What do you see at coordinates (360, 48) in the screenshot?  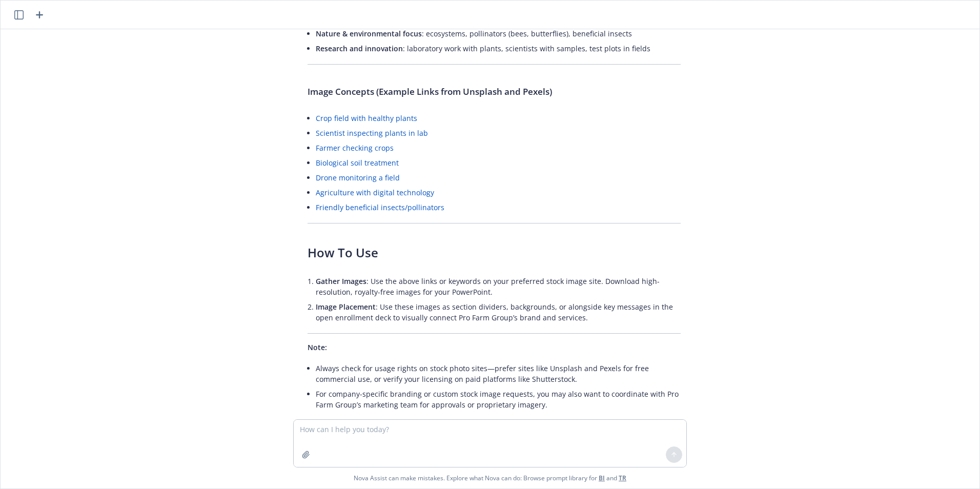 I see `span: Research and innovation` at bounding box center [360, 48].